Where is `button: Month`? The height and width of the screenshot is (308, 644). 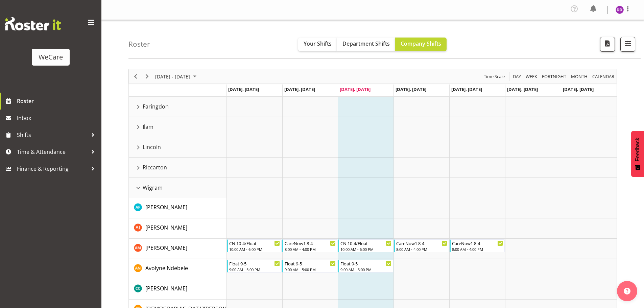
button: Month is located at coordinates (604, 76).